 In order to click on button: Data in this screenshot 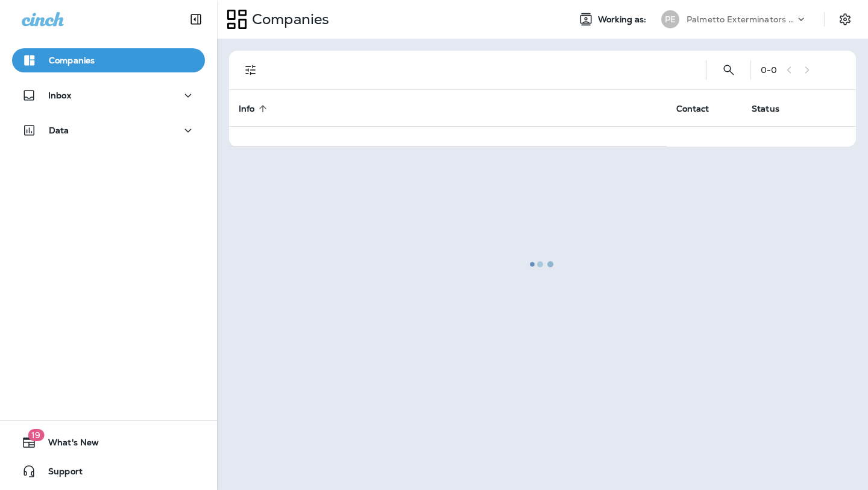, I will do `click(108, 130)`.